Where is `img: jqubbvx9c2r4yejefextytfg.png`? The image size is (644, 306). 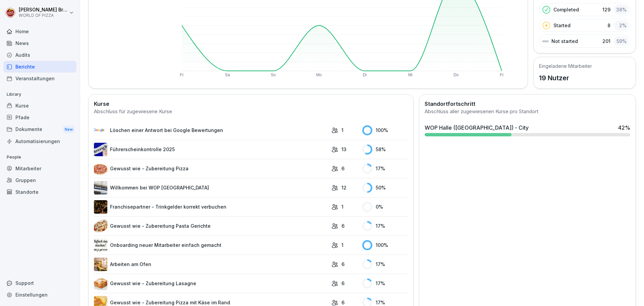 img: jqubbvx9c2r4yejefextytfg.png is located at coordinates (101, 245).